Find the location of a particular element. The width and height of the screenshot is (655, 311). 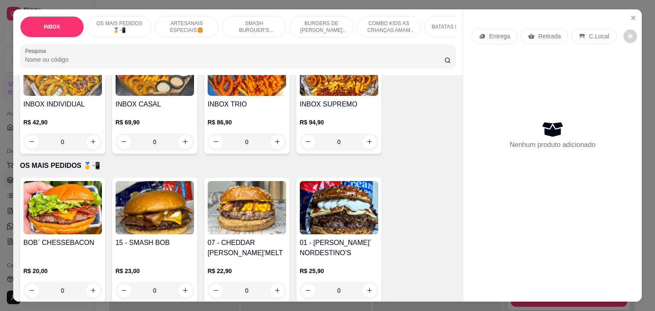

p: Nenhum produto adicionado is located at coordinates (552, 145).